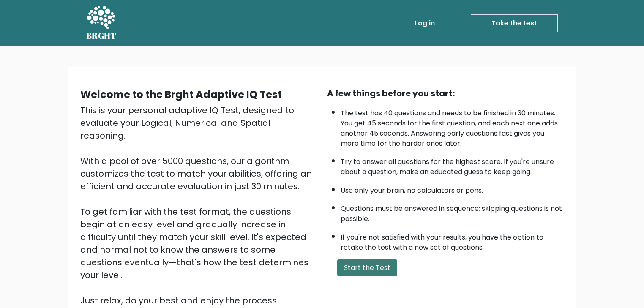  What do you see at coordinates (102, 23) in the screenshot?
I see `a: BRGHT` at bounding box center [102, 23].